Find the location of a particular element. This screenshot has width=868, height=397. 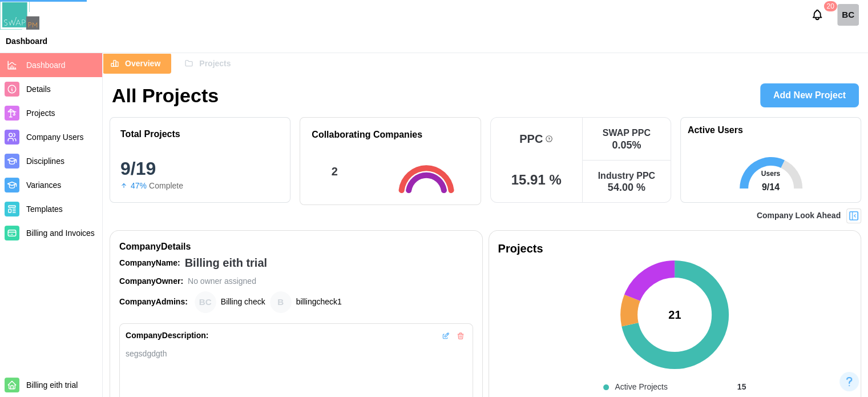

div: 21 is located at coordinates (674, 315).